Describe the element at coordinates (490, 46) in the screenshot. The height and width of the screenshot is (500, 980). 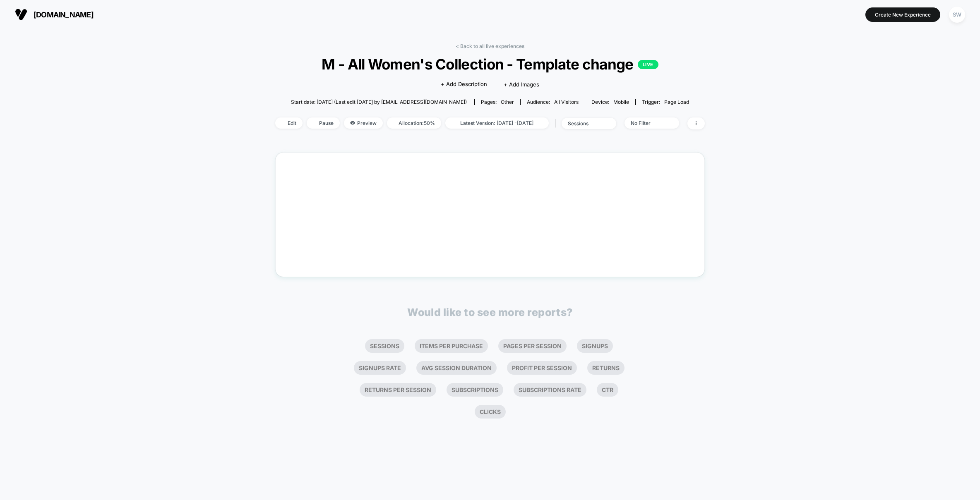
I see `a: < Back to all live experiences` at that location.